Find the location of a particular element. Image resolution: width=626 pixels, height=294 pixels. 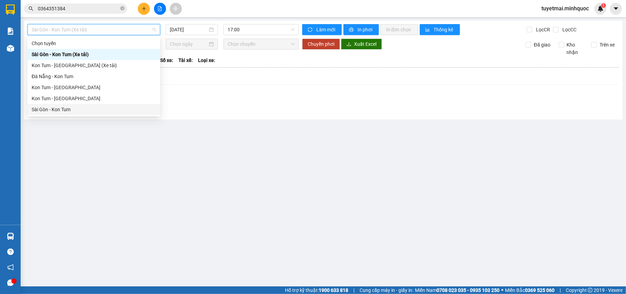

input: 15/09/2025 is located at coordinates (189, 30).